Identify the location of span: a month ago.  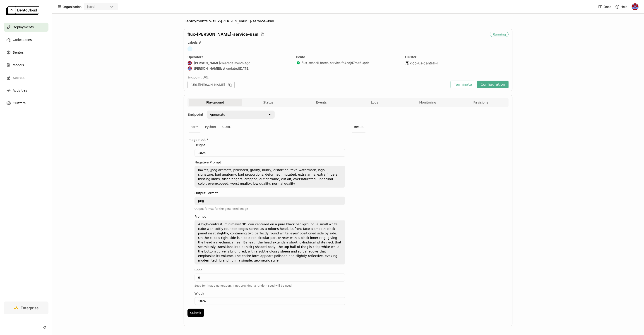
(241, 63).